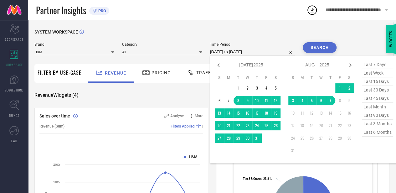 Image resolution: width=396 pixels, height=193 pixels. What do you see at coordinates (252, 44) in the screenshot?
I see `span: Time Period` at bounding box center [252, 44].